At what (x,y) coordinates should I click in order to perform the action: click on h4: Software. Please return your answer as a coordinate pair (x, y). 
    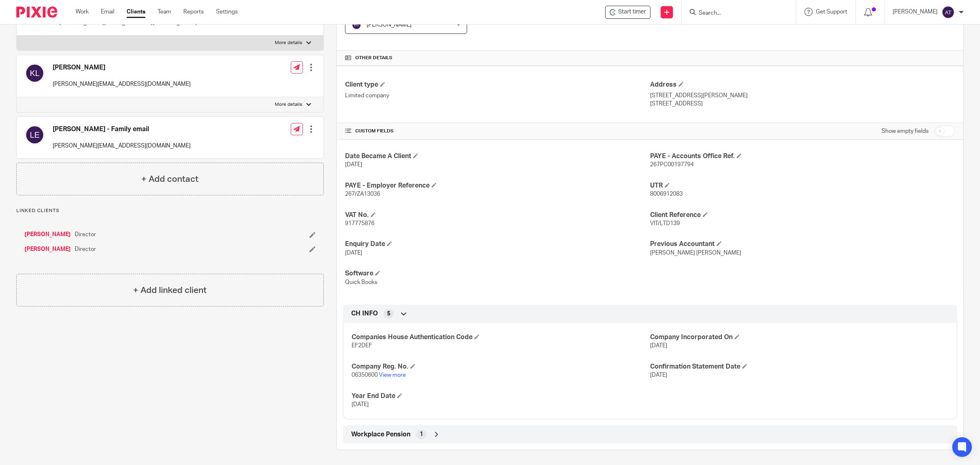
    Looking at the image, I should click on (497, 273).